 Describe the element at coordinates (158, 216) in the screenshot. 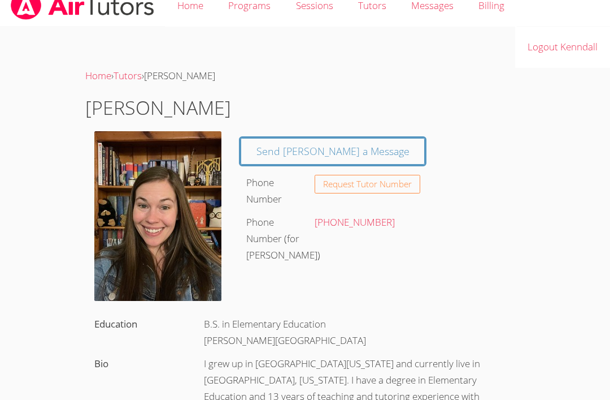

I see `img: avatar.png` at that location.